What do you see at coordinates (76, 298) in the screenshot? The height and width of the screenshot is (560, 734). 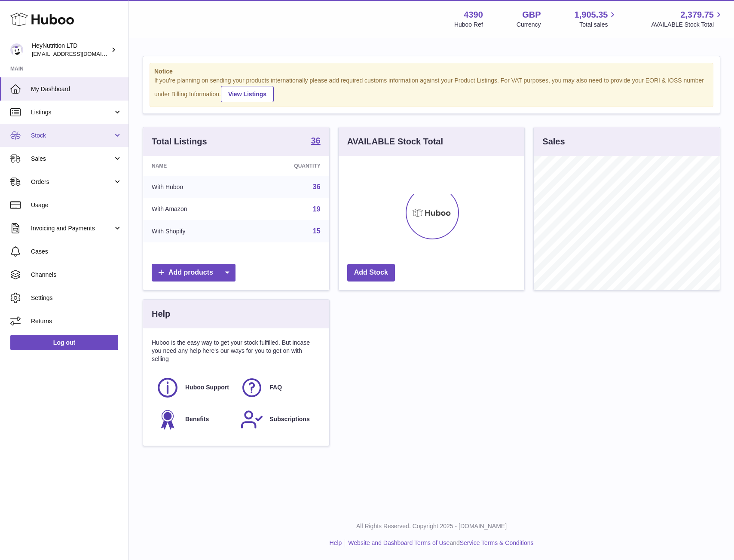 I see `span: Settings` at bounding box center [76, 298].